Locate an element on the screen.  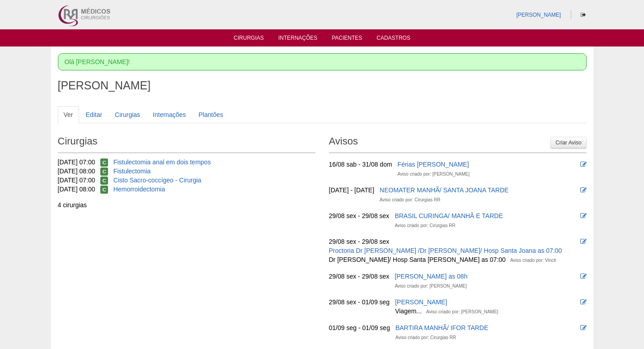
a: Cadastros is located at coordinates (393, 39).